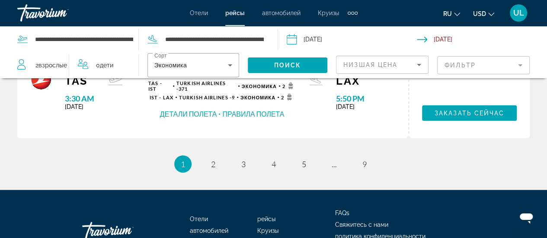 This screenshot has height=238, width=547. What do you see at coordinates (74, 65) in the screenshot?
I see `button: Travelers: 2 adults, 0 children` at bounding box center [74, 65].